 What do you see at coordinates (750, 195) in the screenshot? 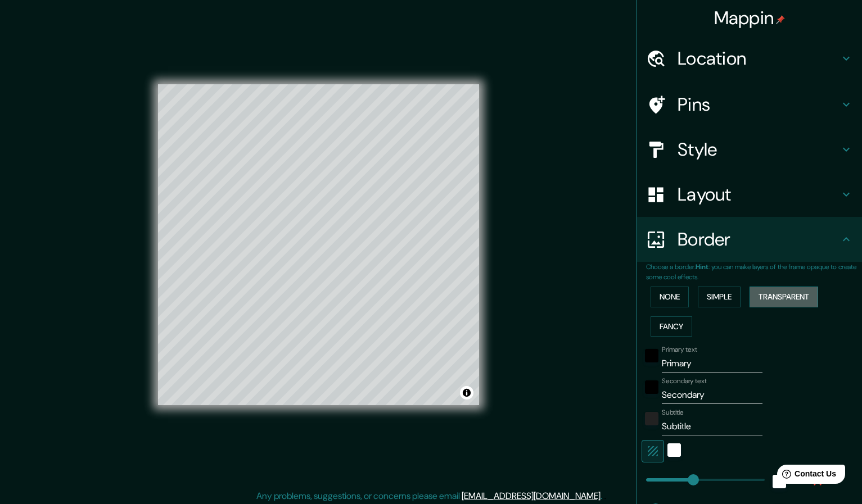
I see `div: Layout` at bounding box center [750, 195].